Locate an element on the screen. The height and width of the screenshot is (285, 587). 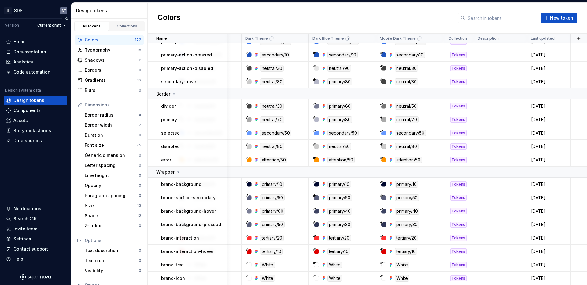
a: Supernova Logo is located at coordinates (35, 278).